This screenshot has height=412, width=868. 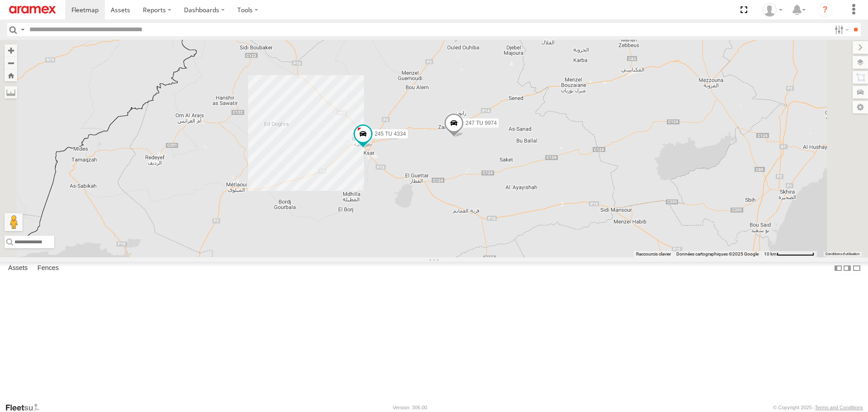 I want to click on label: Assets, so click(x=17, y=268).